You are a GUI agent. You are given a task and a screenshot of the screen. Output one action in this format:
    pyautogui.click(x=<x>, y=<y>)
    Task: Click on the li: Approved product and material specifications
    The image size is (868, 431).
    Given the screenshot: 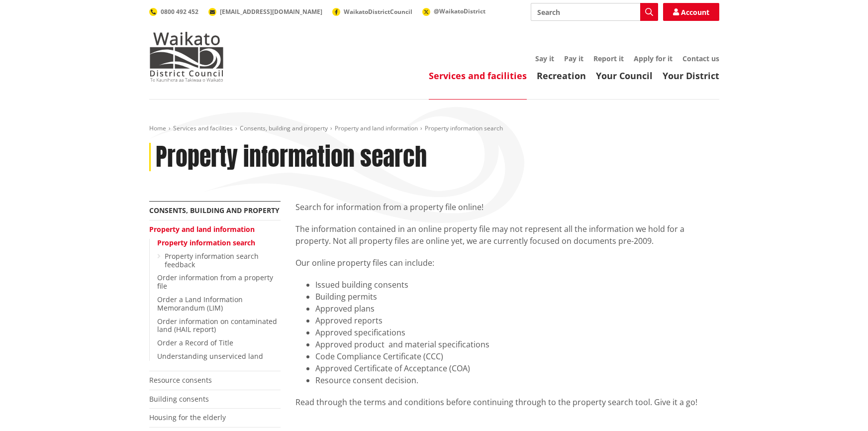 What is the action you would take?
    pyautogui.click(x=517, y=344)
    